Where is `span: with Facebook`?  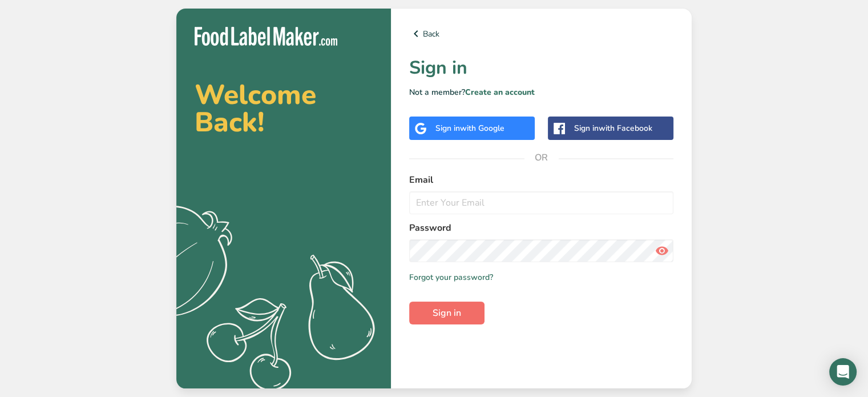
span: with Facebook is located at coordinates (625, 128).